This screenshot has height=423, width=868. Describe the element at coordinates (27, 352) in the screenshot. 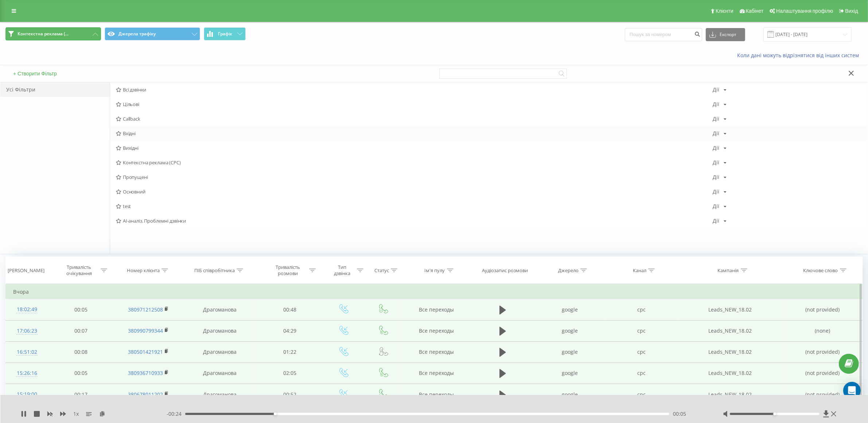

I see `div: 16:51:02` at that location.